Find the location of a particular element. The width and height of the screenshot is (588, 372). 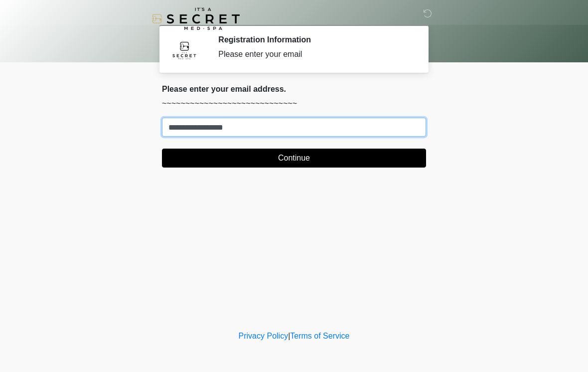

img: Agent Avatar is located at coordinates (184, 50).